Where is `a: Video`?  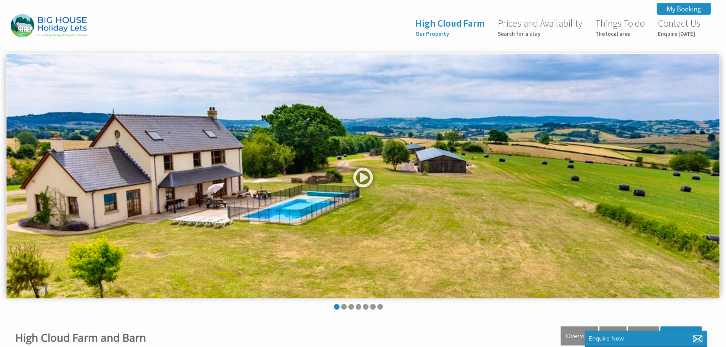 a: Video is located at coordinates (613, 336).